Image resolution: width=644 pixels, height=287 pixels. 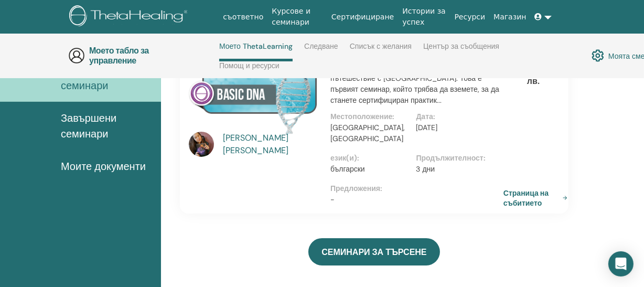 What do you see at coordinates (424, 16) in the screenshot?
I see `a: Истории за успех` at bounding box center [424, 16].